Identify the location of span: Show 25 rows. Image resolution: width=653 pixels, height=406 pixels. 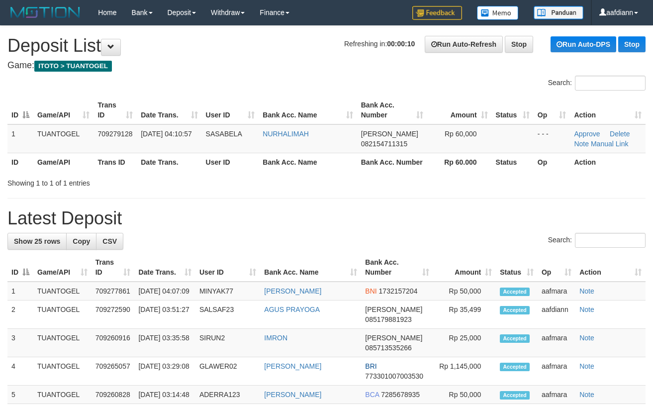
(37, 241).